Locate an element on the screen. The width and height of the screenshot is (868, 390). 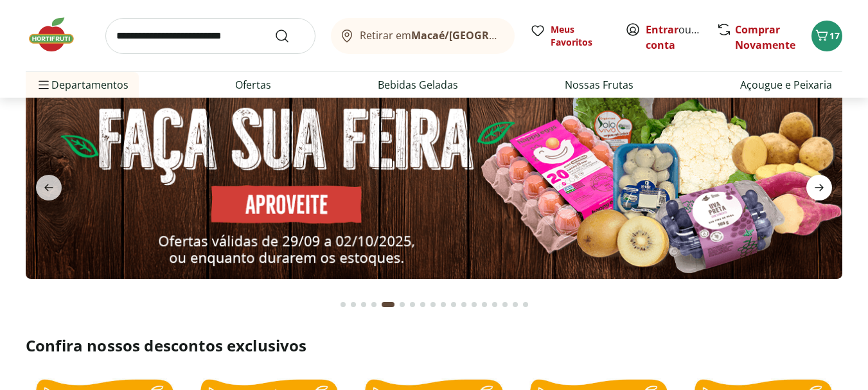
button: Submit Search is located at coordinates (290, 36).